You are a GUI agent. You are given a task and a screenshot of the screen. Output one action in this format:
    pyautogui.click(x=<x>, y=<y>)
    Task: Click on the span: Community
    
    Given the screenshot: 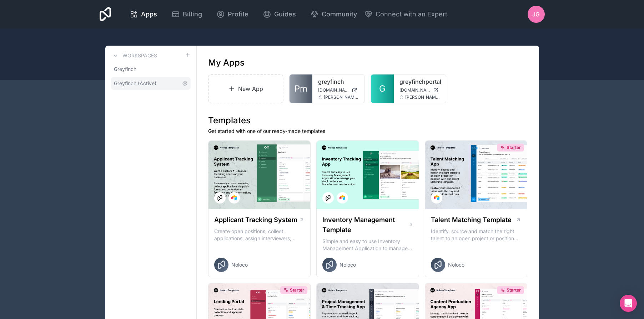 What is the action you would take?
    pyautogui.click(x=339, y=14)
    